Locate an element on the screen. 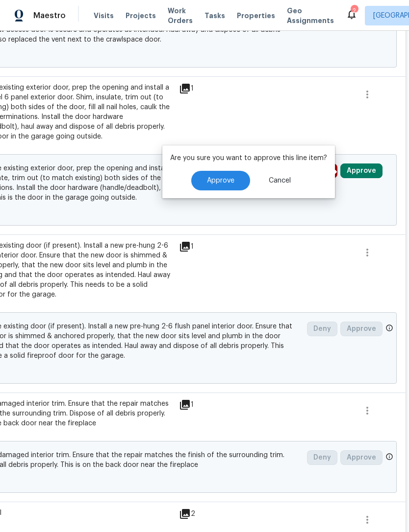  span: Geo Assignments is located at coordinates (311, 16).